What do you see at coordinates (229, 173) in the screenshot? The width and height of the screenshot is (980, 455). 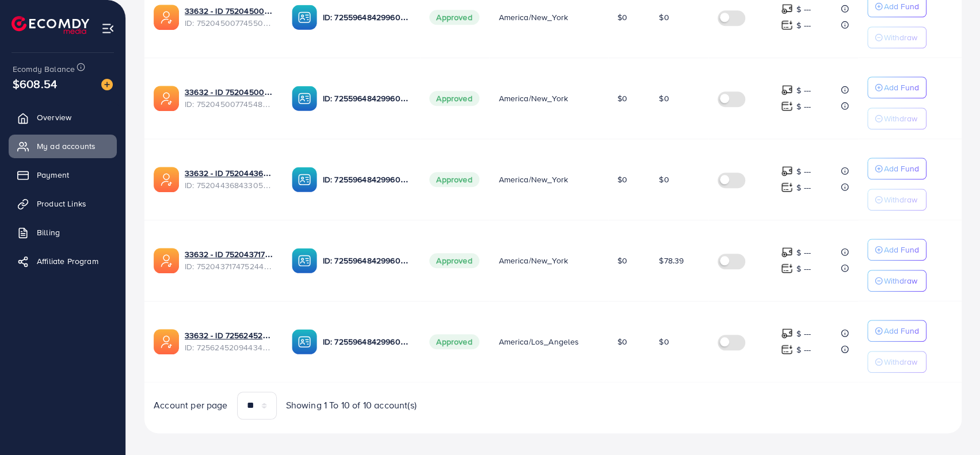 I see `a: 33632 - ID 7520443684330586119` at bounding box center [229, 173].